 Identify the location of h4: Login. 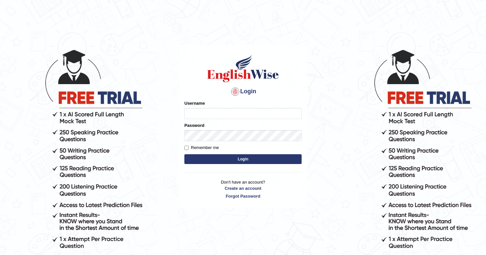
(243, 92).